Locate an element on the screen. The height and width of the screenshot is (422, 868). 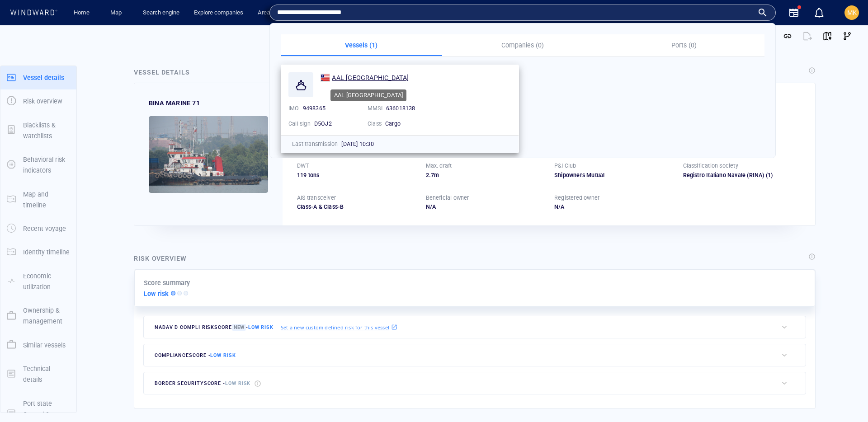
p: Blacklists & watchlists is located at coordinates (46, 130).